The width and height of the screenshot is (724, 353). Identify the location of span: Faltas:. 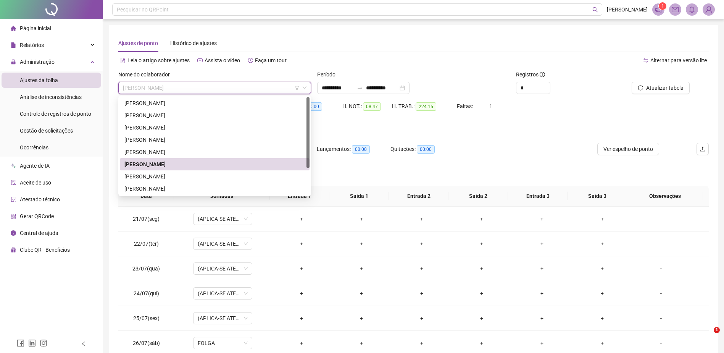
(465, 106).